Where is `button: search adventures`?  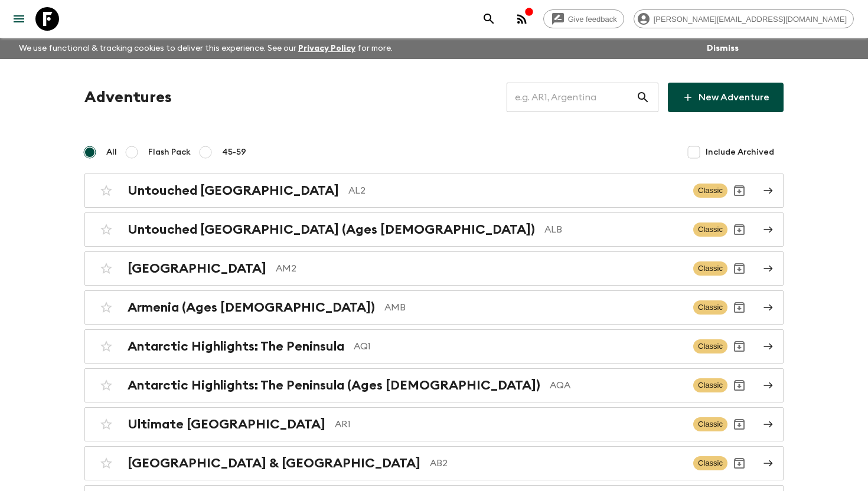 button: search adventures is located at coordinates (489, 19).